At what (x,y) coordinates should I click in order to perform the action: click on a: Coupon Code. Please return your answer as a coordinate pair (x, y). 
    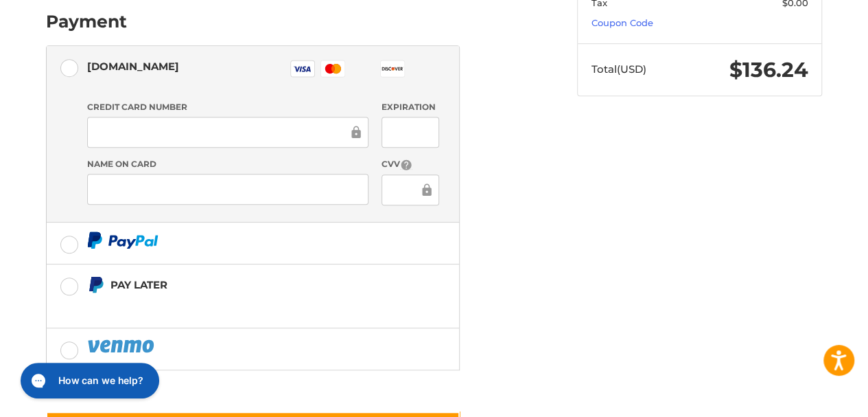
    Looking at the image, I should click on (622, 23).